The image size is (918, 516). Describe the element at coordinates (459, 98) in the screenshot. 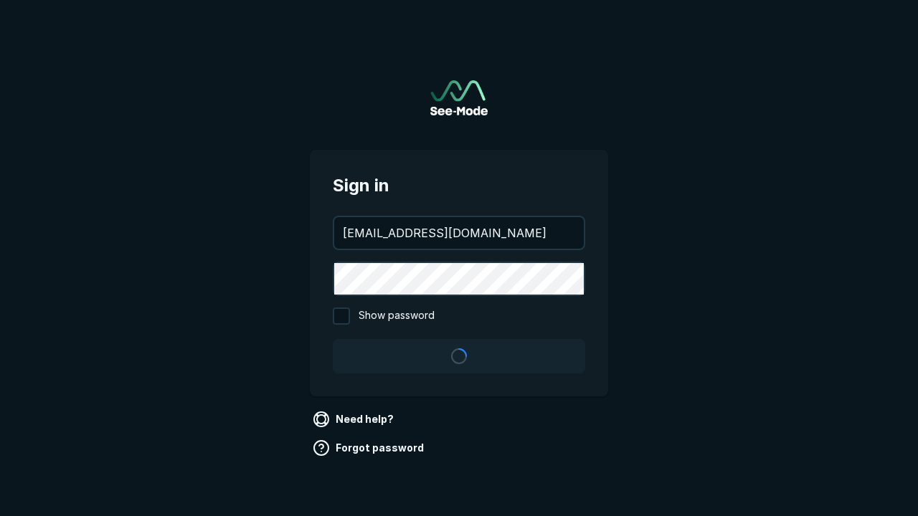

I see `a: Go to sign in` at that location.